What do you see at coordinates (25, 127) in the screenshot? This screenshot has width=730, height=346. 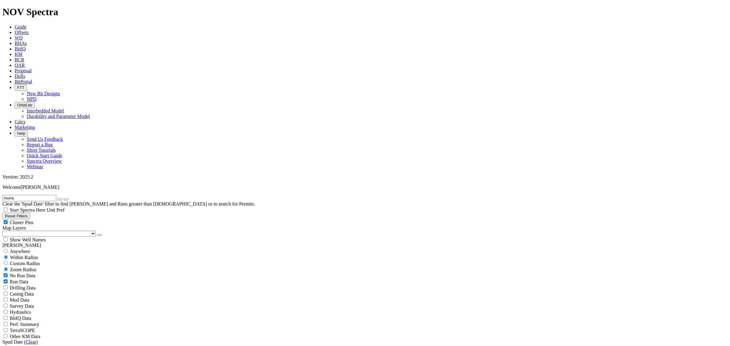 I see `span: Marketing` at bounding box center [25, 127].